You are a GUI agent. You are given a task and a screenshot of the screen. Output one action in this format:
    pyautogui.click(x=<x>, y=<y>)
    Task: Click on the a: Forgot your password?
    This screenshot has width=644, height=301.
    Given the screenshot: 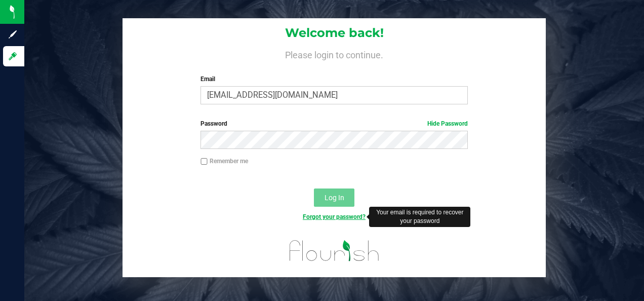 What is the action you would take?
    pyautogui.click(x=334, y=217)
    